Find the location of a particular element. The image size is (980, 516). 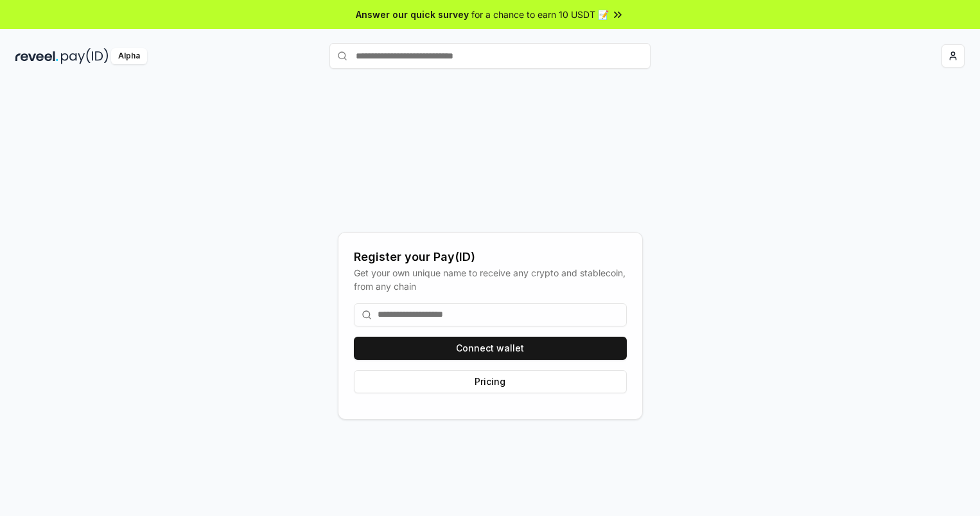

span: for a chance to earn 10 USDT 📝 is located at coordinates (540, 15).